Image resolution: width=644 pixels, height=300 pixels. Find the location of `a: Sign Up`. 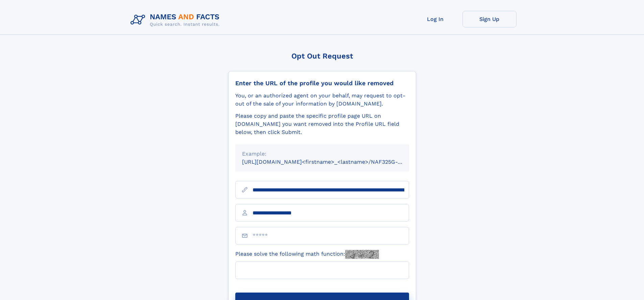

a: Sign Up is located at coordinates (490, 19).